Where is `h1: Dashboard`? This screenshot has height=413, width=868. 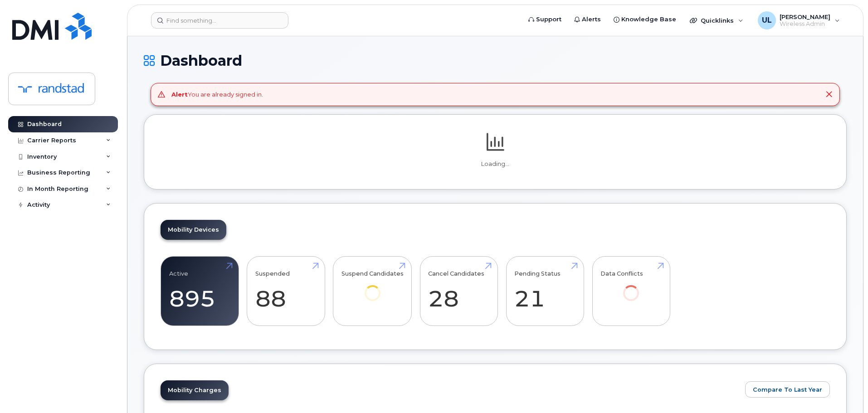
h1: Dashboard is located at coordinates (496, 60).